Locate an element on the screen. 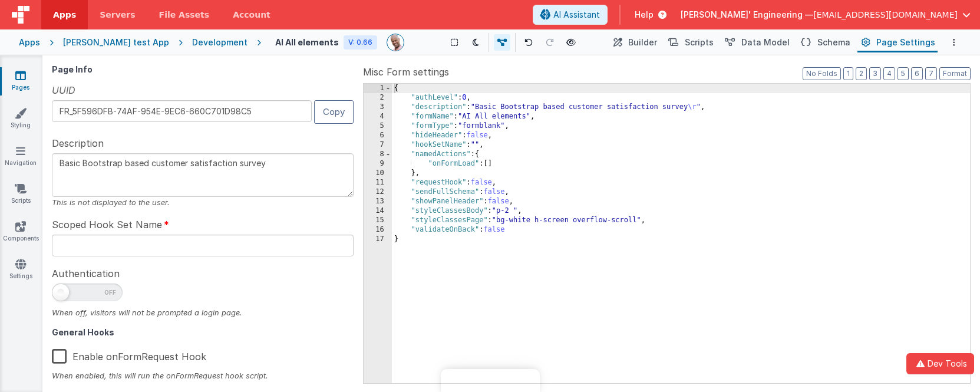 This screenshot has width=980, height=392. button: 3 is located at coordinates (876, 74).